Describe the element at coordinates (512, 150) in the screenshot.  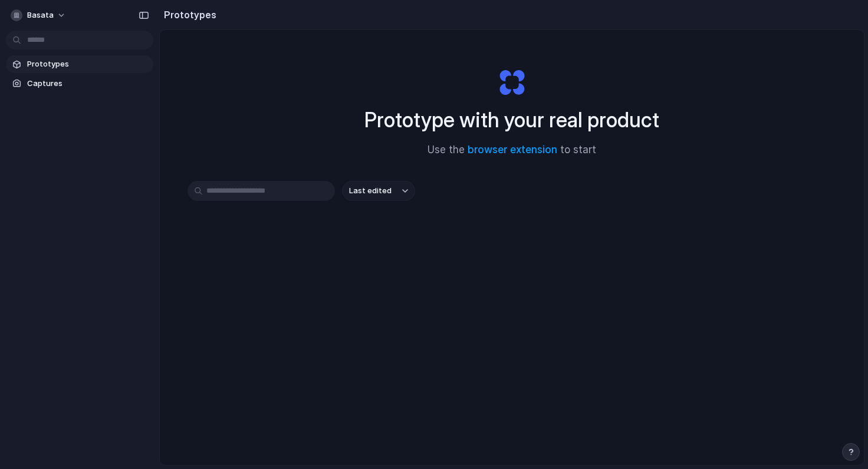
I see `a: browser extension` at that location.